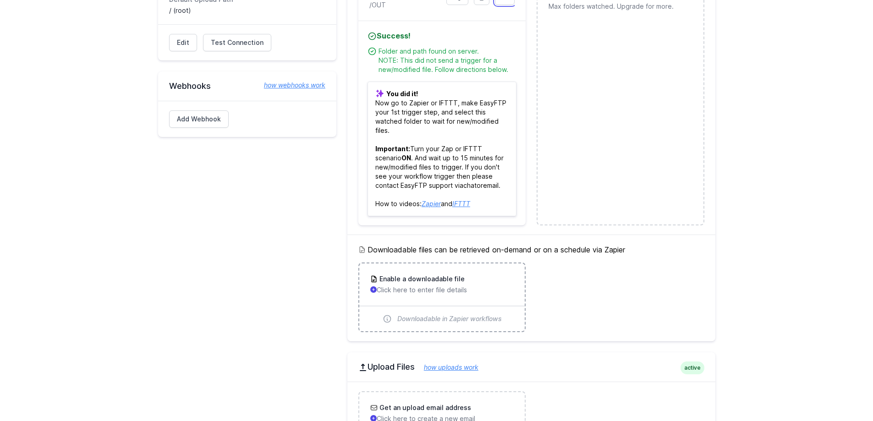 This screenshot has height=421, width=873. Describe the element at coordinates (431, 204) in the screenshot. I see `a: Zapier` at that location.